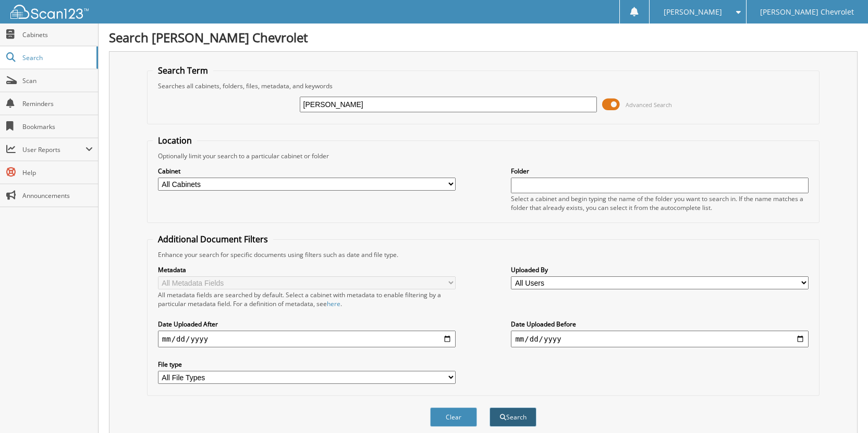  Describe the element at coordinates (307, 324) in the screenshot. I see `label: Date Uploaded After` at that location.